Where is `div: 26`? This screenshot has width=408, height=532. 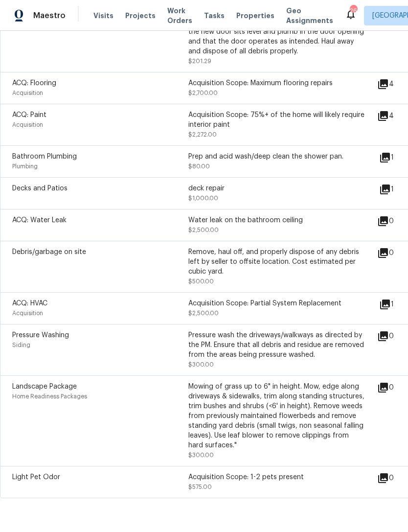 div: 26 is located at coordinates (353, 11).